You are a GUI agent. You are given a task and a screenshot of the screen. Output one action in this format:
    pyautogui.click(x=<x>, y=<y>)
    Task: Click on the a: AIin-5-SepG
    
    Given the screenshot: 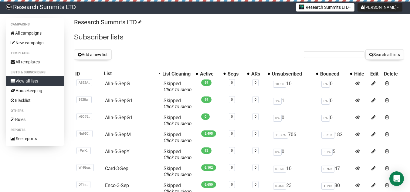 What is the action you would take?
    pyautogui.click(x=117, y=83)
    